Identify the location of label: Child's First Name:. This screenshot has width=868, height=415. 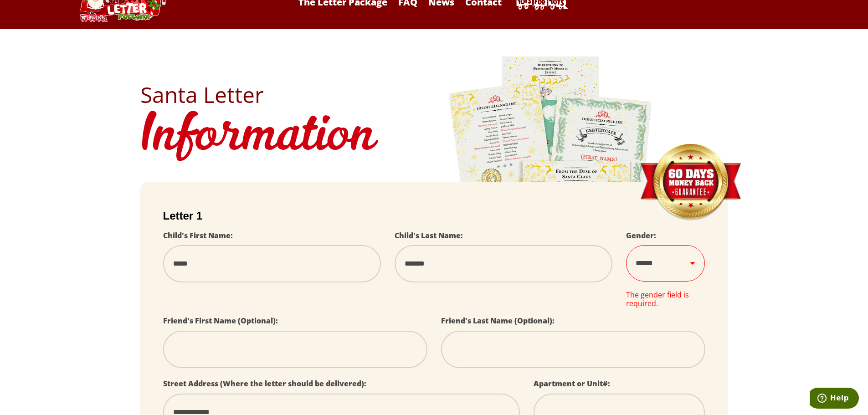
(198, 236).